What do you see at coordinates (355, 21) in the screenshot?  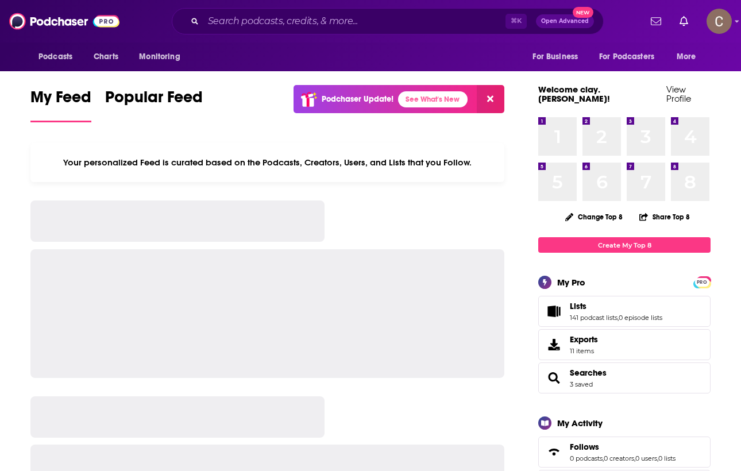 I see `input: Search podcasts, credits, & more...` at bounding box center [355, 21].